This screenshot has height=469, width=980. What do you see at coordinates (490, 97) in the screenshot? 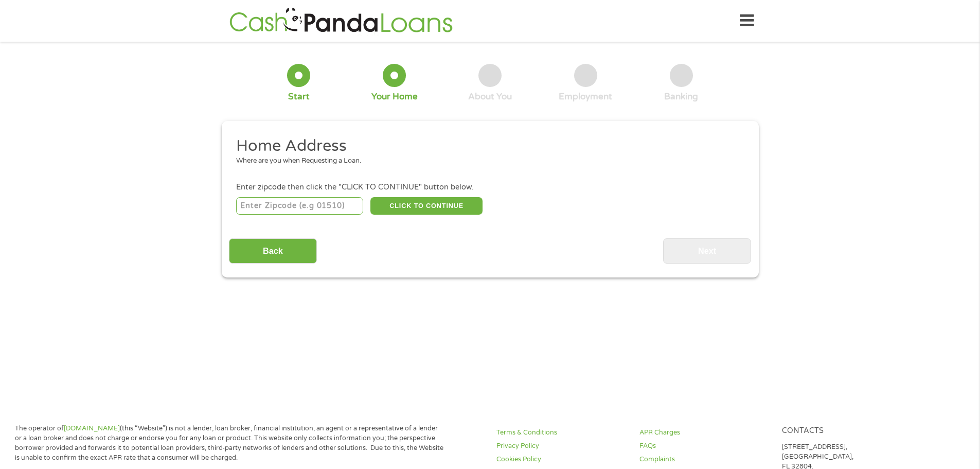
I see `div: About You` at bounding box center [490, 97].